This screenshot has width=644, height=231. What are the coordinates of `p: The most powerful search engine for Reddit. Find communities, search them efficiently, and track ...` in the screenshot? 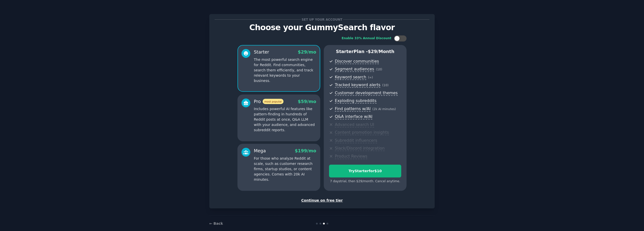 It's located at (285, 70).